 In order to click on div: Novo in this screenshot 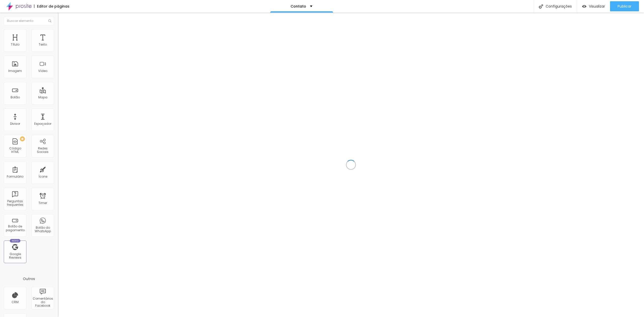, I will do `click(15, 240)`.